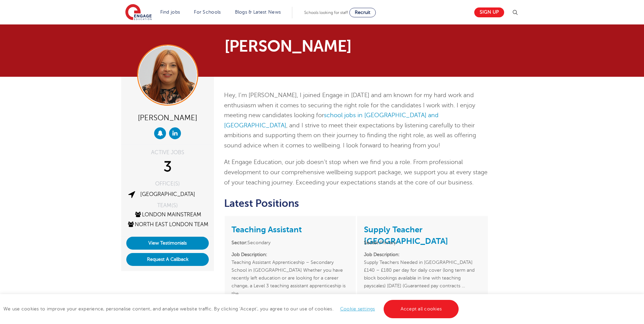  What do you see at coordinates (421, 309) in the screenshot?
I see `a: Accept all cookies` at bounding box center [421, 309].